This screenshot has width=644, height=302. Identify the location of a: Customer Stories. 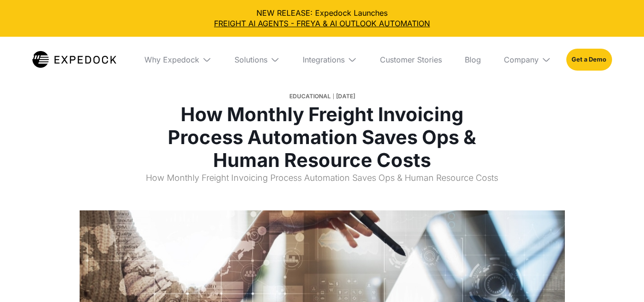
(411, 60).